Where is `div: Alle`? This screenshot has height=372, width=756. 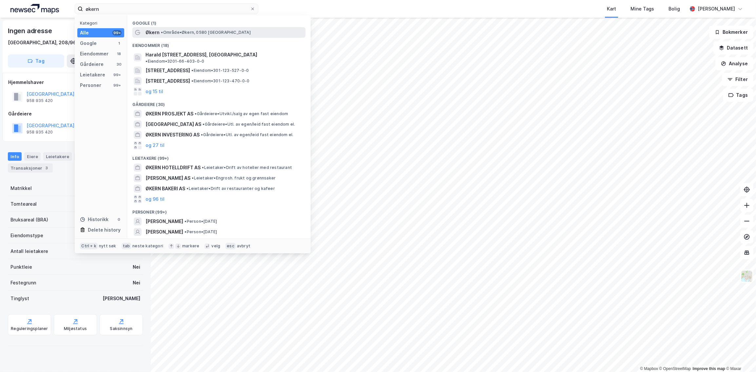 div: Alle is located at coordinates (84, 33).